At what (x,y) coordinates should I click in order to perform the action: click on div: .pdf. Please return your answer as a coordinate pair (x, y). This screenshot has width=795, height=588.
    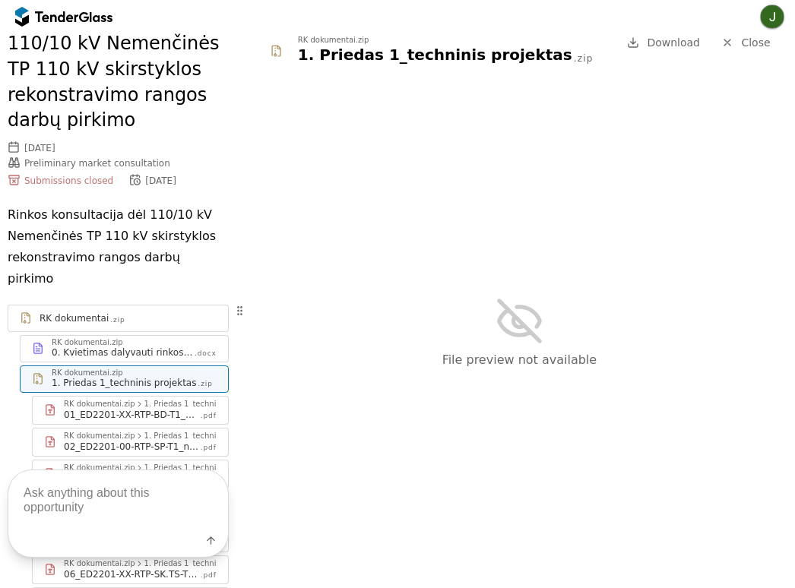
    Looking at the image, I should click on (208, 416).